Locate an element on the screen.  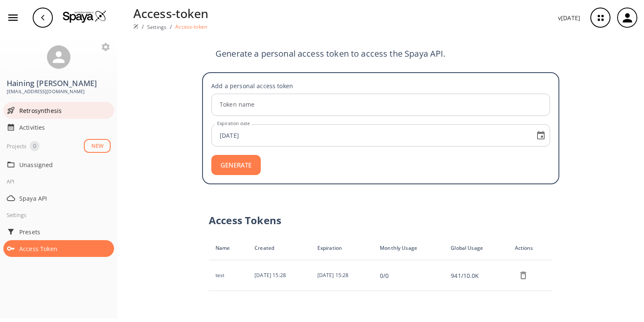
div: Unassigned is located at coordinates (59, 164).